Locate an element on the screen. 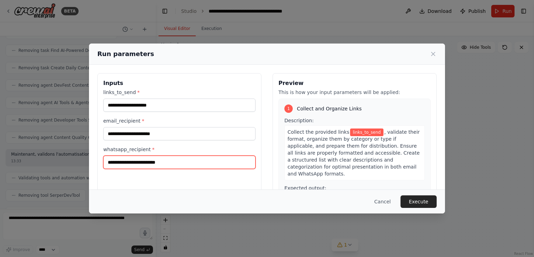 The height and width of the screenshot is (257, 534). span: Collect and Organize Links is located at coordinates (329, 108).